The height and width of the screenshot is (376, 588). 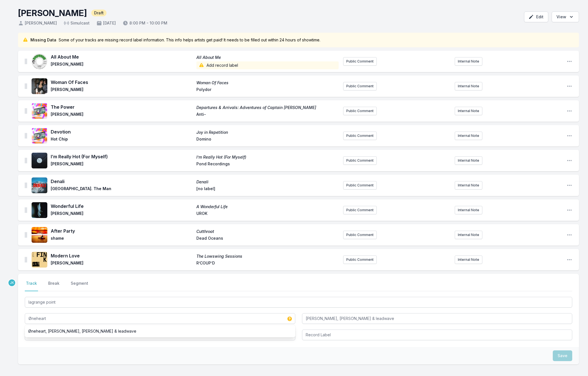 I want to click on span: Polydor, so click(x=267, y=90).